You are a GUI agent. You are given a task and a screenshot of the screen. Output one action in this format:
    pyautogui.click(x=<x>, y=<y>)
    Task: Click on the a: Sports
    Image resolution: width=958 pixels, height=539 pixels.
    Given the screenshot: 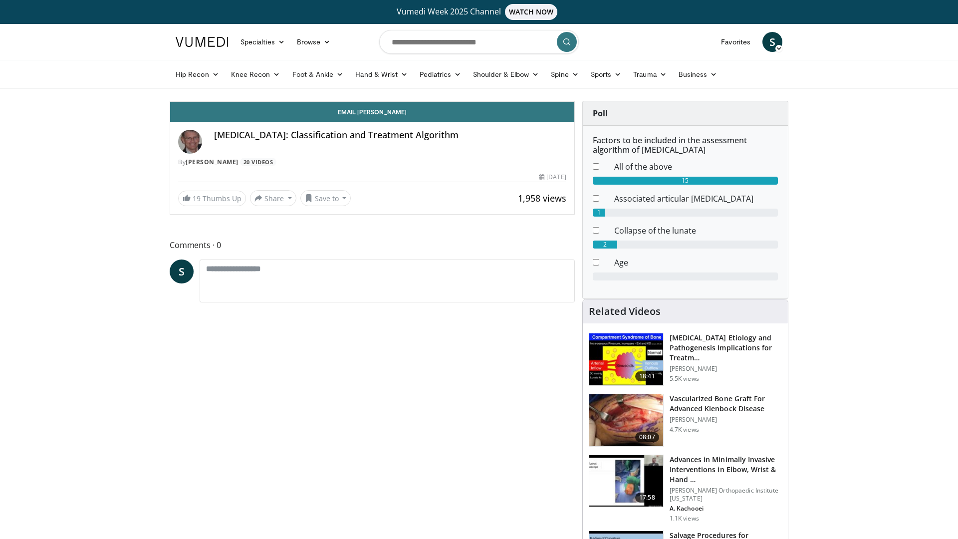 What is the action you would take?
    pyautogui.click(x=606, y=74)
    